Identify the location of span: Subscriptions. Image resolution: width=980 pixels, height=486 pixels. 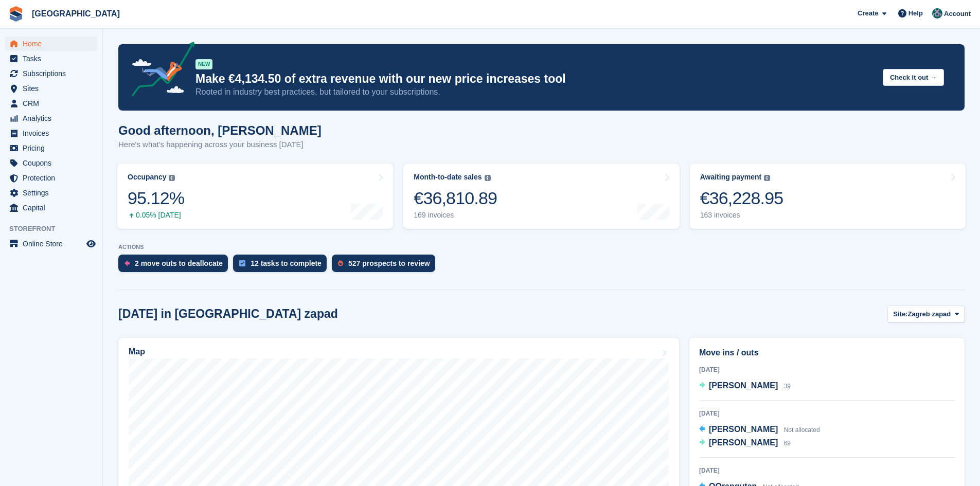
(53, 73).